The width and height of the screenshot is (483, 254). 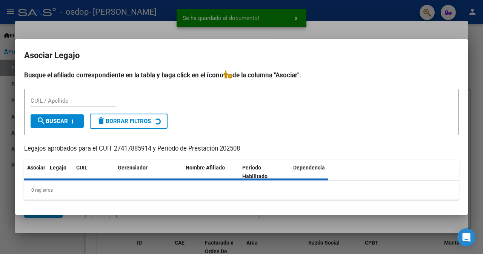 I want to click on button: Borrar Filtros, so click(x=129, y=121).